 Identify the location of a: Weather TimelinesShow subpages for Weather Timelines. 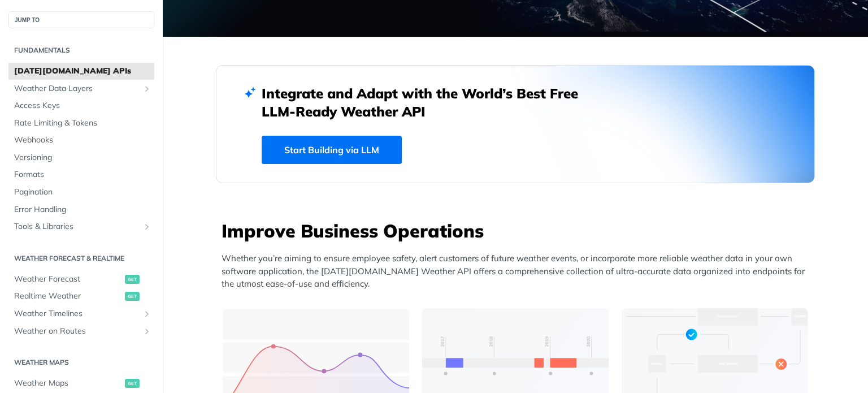
(81, 314).